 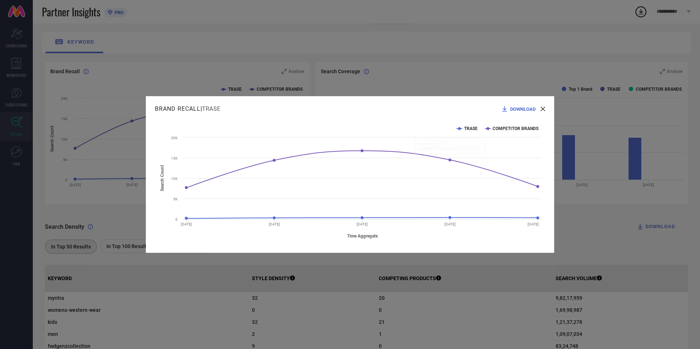 What do you see at coordinates (162, 178) in the screenshot?
I see `tspan: Search Count` at bounding box center [162, 178].